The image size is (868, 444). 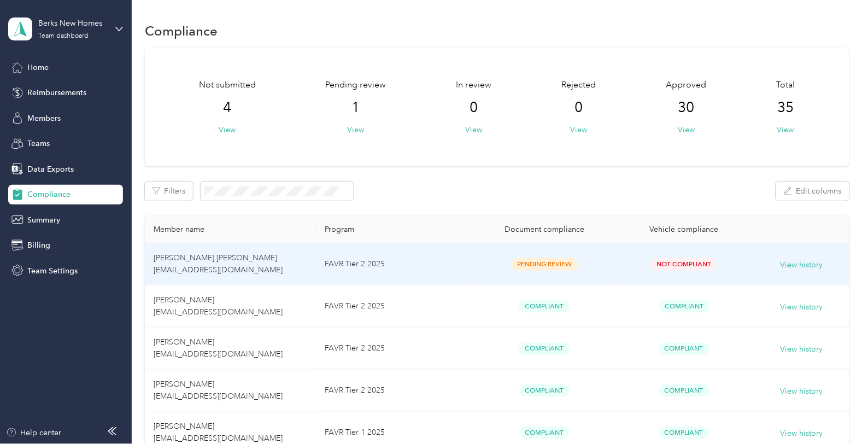 What do you see at coordinates (356, 107) in the screenshot?
I see `span: 1` at bounding box center [356, 107].